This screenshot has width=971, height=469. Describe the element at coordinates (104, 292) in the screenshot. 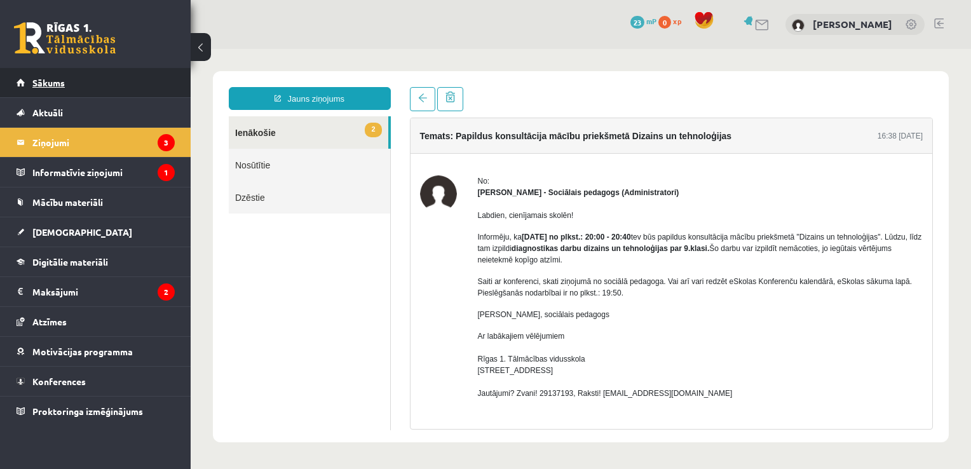

I see `legend: Maksājumi` at that location.